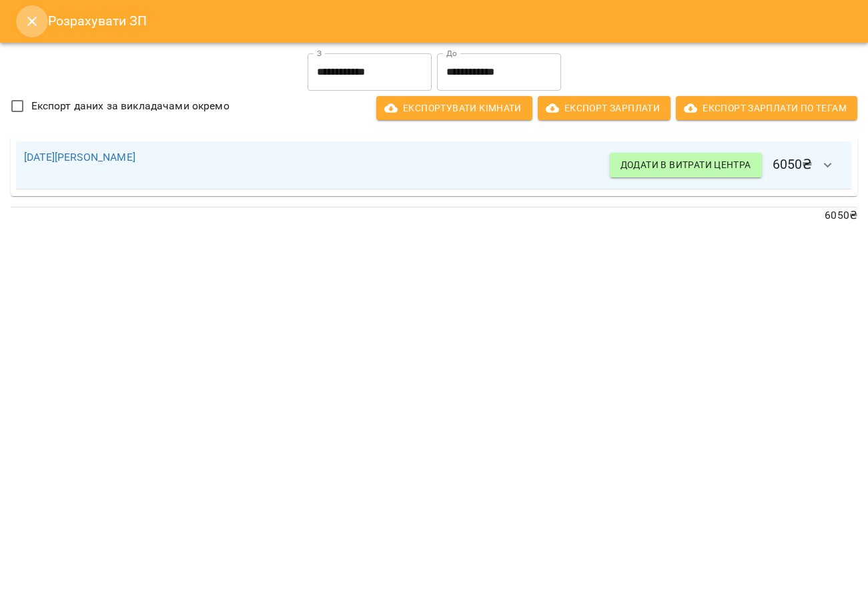  What do you see at coordinates (434, 215) in the screenshot?
I see `p: 6050 ₴` at bounding box center [434, 215].